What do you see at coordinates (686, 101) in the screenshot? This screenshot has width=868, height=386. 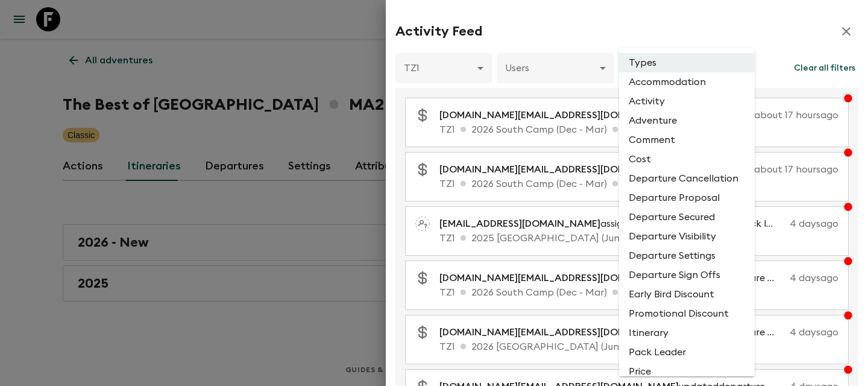 I see `li: Activity` at bounding box center [686, 101].